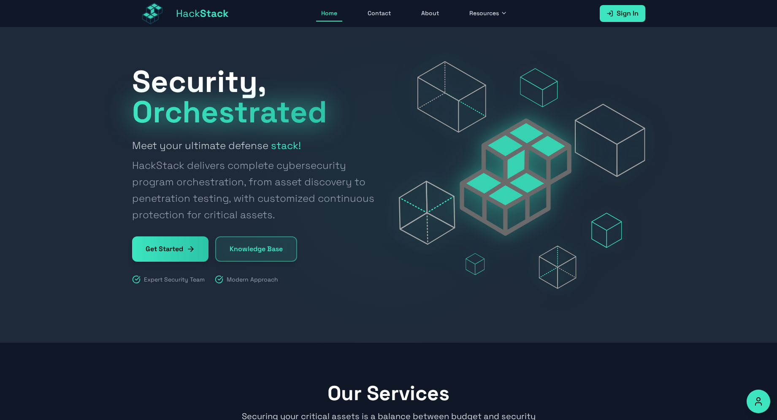 Image resolution: width=777 pixels, height=420 pixels. Describe the element at coordinates (246, 279) in the screenshot. I see `div: Modern Approach` at that location.